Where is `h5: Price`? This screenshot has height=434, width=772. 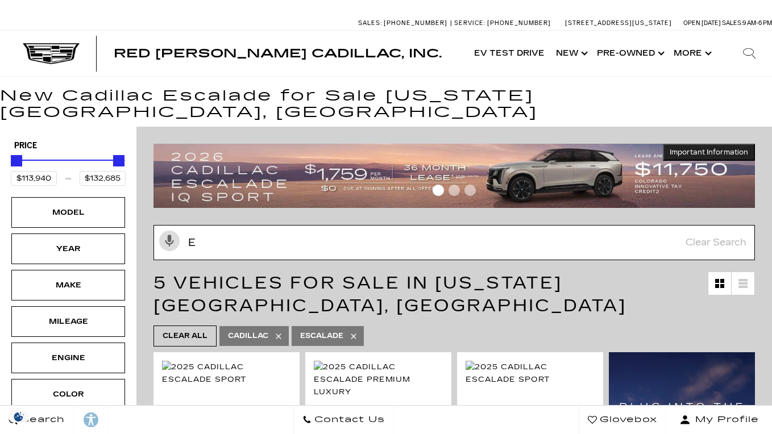 h5: Price is located at coordinates (68, 146).